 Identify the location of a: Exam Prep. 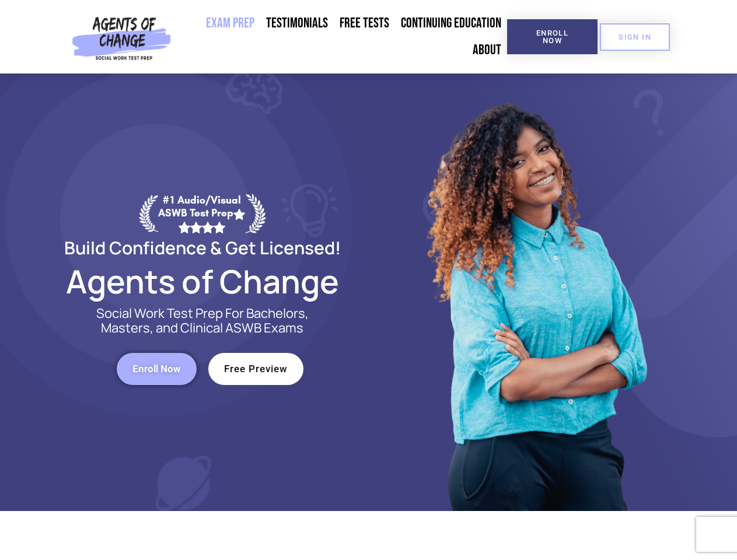
(230, 23).